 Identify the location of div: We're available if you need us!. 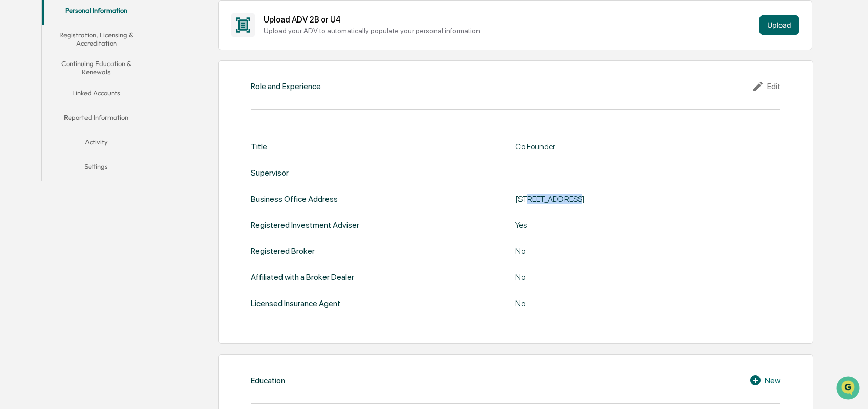
(82, 93).